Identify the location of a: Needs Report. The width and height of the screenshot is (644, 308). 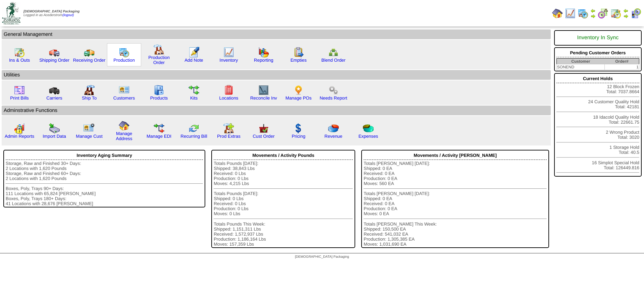
(333, 98).